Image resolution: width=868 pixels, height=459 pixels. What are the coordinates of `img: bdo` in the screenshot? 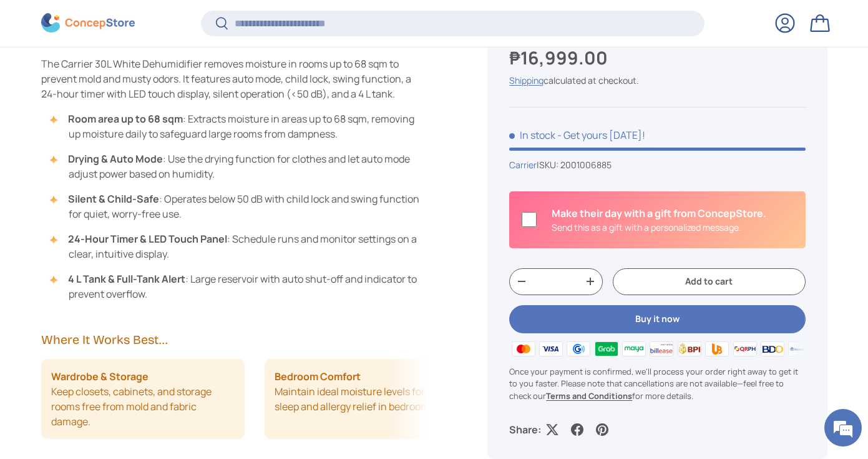 It's located at (772, 348).